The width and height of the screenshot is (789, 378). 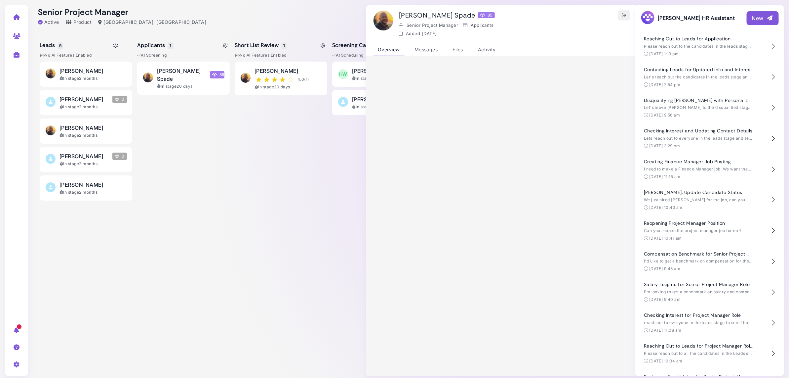 I want to click on h4: Reaching Out to Leads for Application, so click(x=699, y=39).